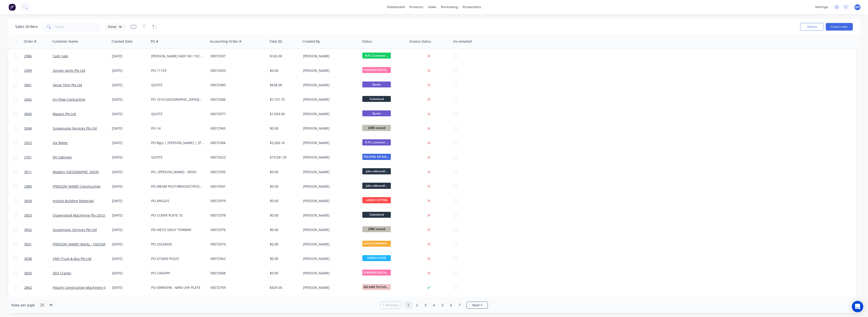 This screenshot has width=868, height=317. Describe the element at coordinates (177, 259) in the screenshot. I see `div: PO-673400 POLES` at that location.